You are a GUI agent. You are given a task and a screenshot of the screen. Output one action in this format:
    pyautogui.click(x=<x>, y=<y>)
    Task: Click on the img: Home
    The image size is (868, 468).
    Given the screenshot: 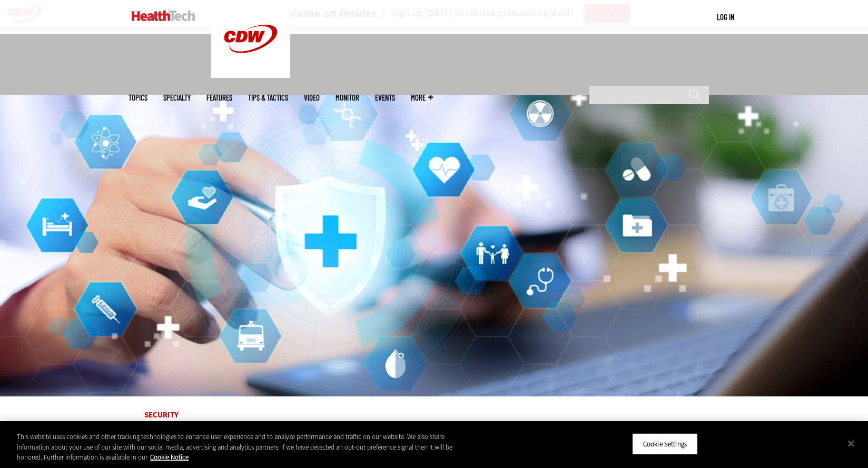 What is the action you would take?
    pyautogui.click(x=163, y=16)
    